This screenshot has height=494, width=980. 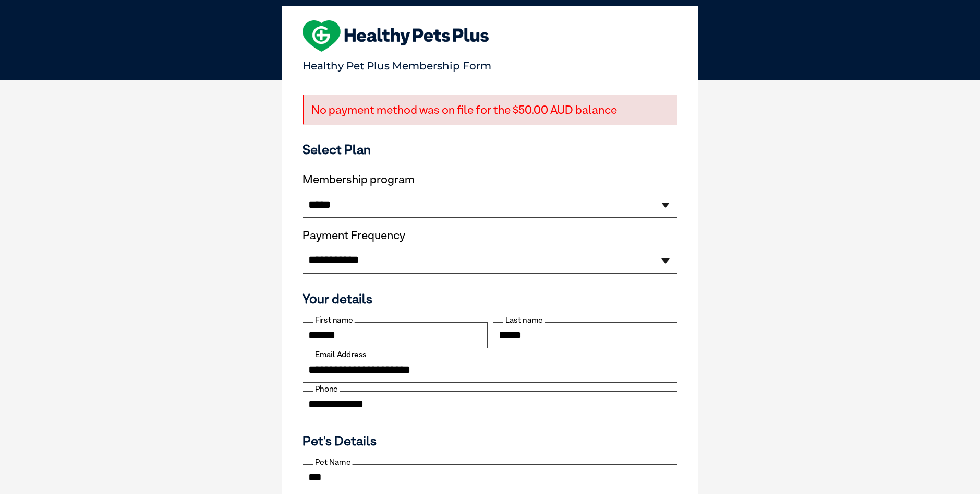 What do you see at coordinates (340, 354) in the screenshot?
I see `label: Email Address` at bounding box center [340, 354].